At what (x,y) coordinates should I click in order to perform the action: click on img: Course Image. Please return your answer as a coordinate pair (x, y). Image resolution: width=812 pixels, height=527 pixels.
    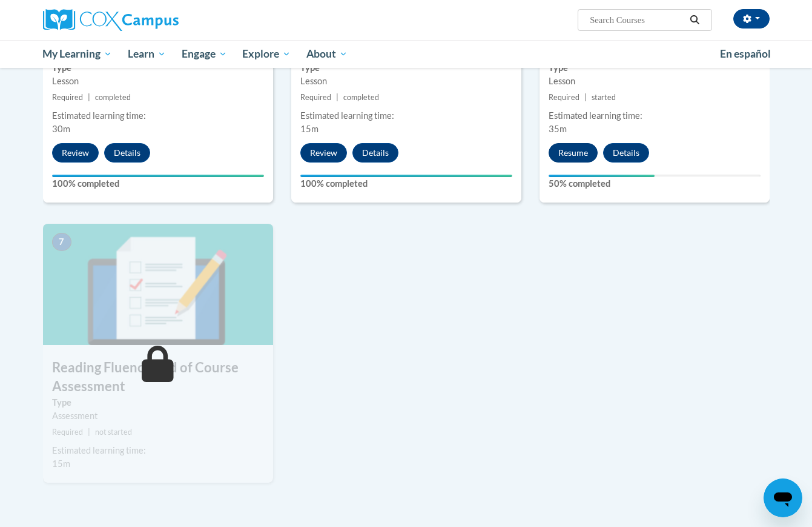
    Looking at the image, I should click on (158, 284).